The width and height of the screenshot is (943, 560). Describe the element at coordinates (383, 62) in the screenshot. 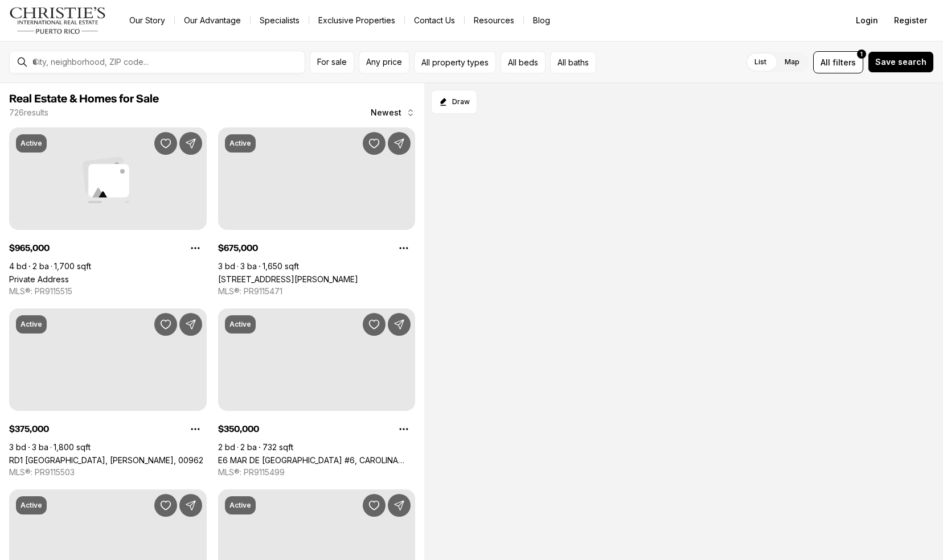

I see `button: Any price` at that location.